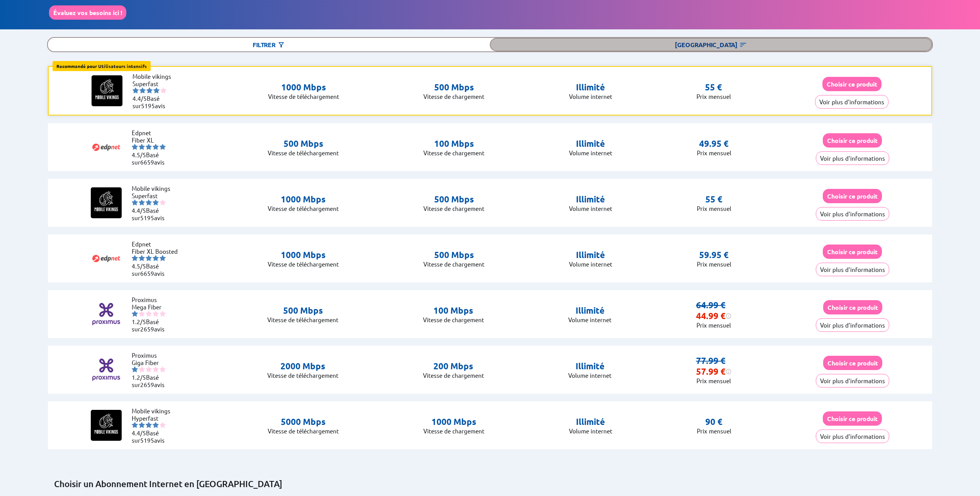 The image size is (980, 496). What do you see at coordinates (453, 366) in the screenshot?
I see `p: 200 Mbps` at bounding box center [453, 366].